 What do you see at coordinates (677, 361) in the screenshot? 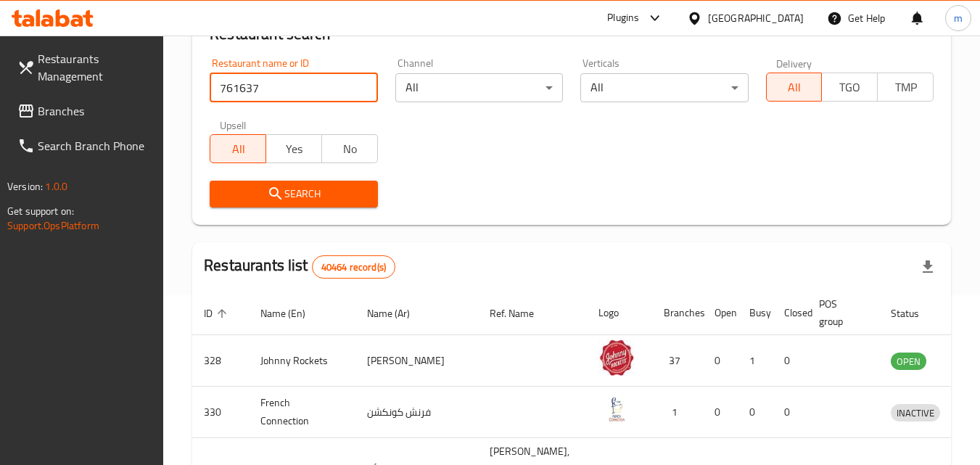
I see `td: 37` at bounding box center [677, 361].